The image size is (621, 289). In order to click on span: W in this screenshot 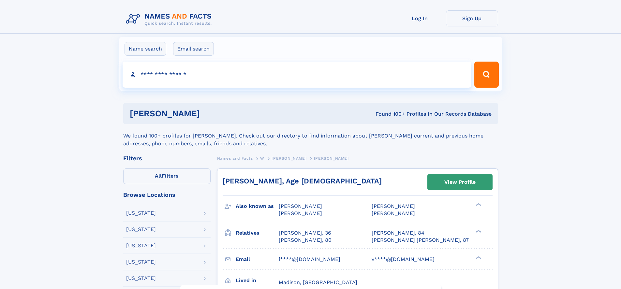, I will do `click(262, 158)`.